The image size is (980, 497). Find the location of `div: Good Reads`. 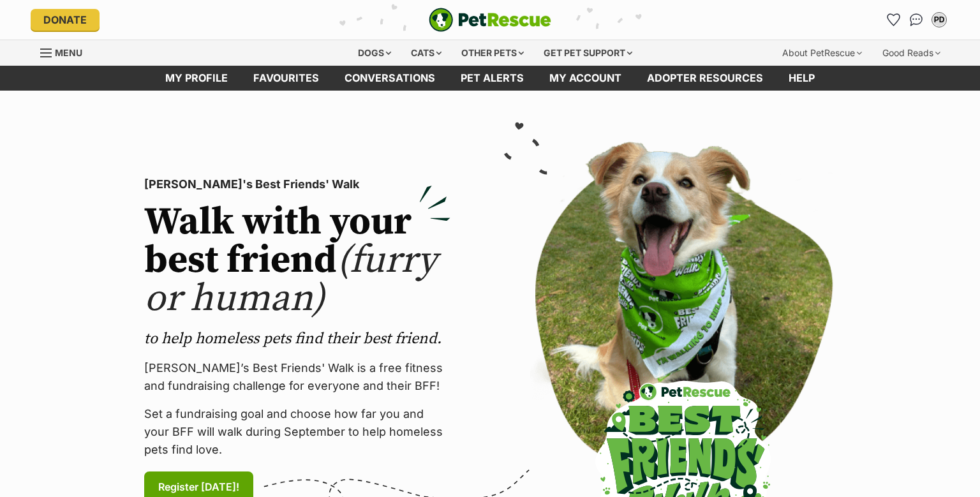

div: Good Reads is located at coordinates (912, 53).